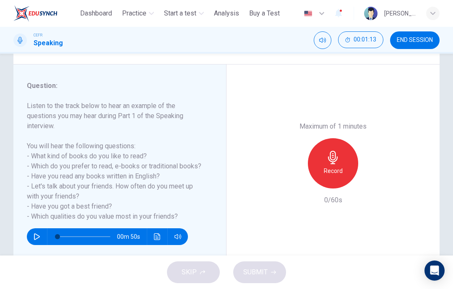 Image resolution: width=453 pixels, height=289 pixels. Describe the element at coordinates (308, 13) in the screenshot. I see `img: en` at that location.